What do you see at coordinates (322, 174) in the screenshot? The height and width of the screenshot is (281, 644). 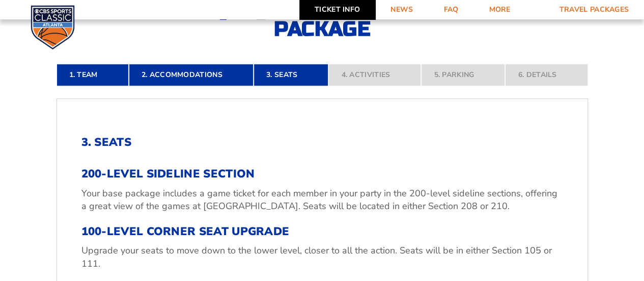 I see `h3: 200-Level Sideline Section` at bounding box center [322, 174].